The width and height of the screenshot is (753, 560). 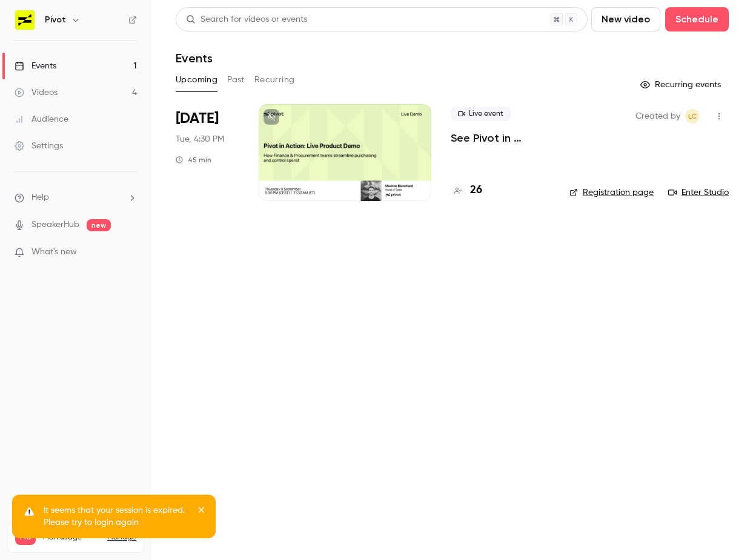 What do you see at coordinates (196, 80) in the screenshot?
I see `button: Upcoming` at bounding box center [196, 80].